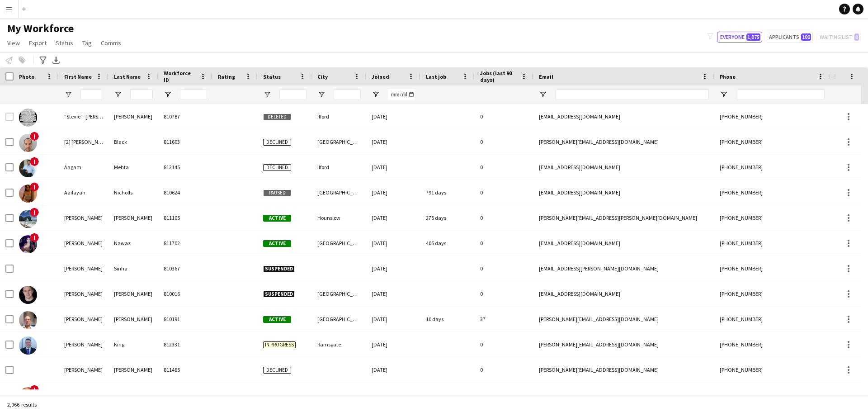 The image size is (868, 412). Describe the element at coordinates (185, 344) in the screenshot. I see `div: 812331` at that location.